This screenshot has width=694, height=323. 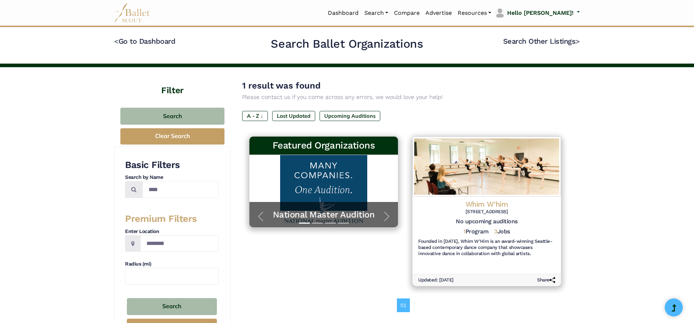 I want to click on h5: Program, so click(x=476, y=232).